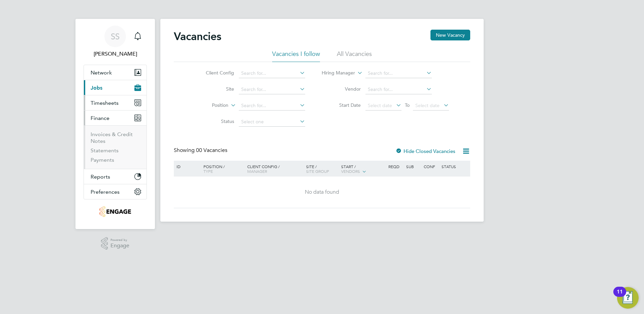 This screenshot has width=644, height=314. I want to click on span: Jobs, so click(96, 87).